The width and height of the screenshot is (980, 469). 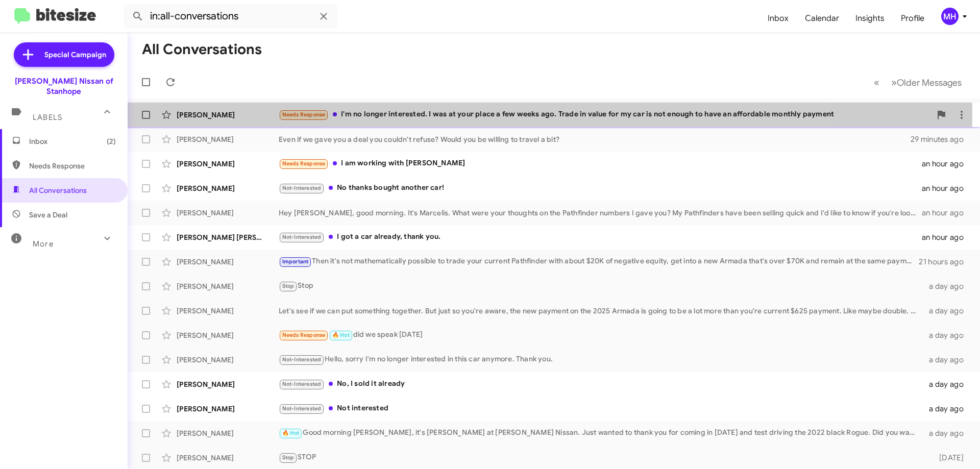 What do you see at coordinates (111, 141) in the screenshot?
I see `span: (2)` at bounding box center [111, 141].